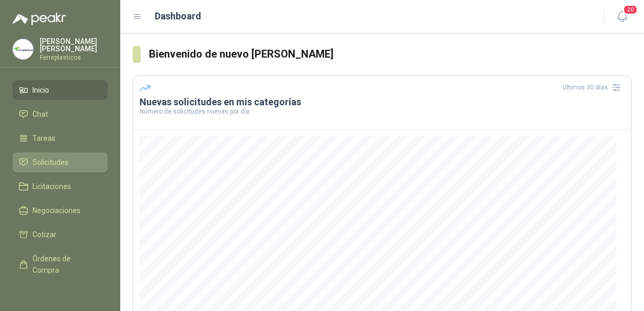 This screenshot has width=644, height=311. What do you see at coordinates (40, 114) in the screenshot?
I see `span: Chat` at bounding box center [40, 114].